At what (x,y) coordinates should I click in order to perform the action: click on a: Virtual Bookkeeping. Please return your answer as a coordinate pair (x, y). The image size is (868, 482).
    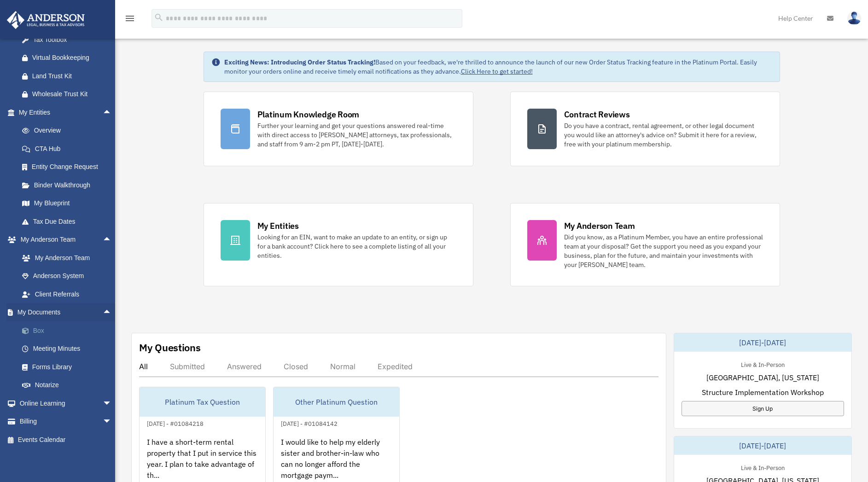
    Looking at the image, I should click on (69, 58).